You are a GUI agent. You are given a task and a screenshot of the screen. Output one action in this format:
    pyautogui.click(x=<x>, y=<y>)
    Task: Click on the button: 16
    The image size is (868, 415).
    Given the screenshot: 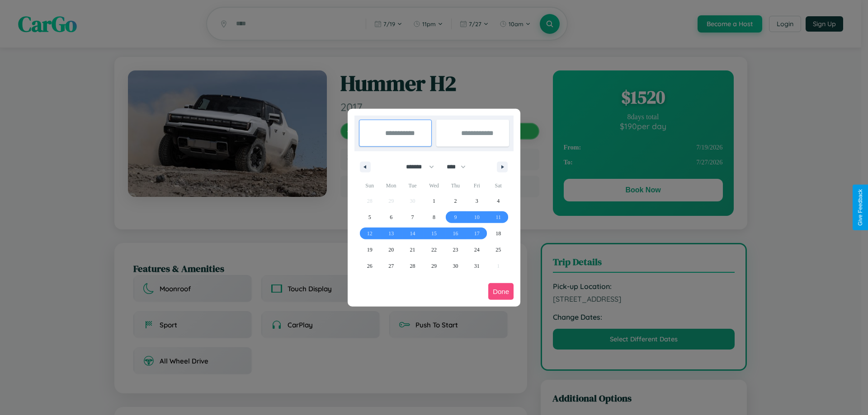 What is the action you would take?
    pyautogui.click(x=456, y=233)
    